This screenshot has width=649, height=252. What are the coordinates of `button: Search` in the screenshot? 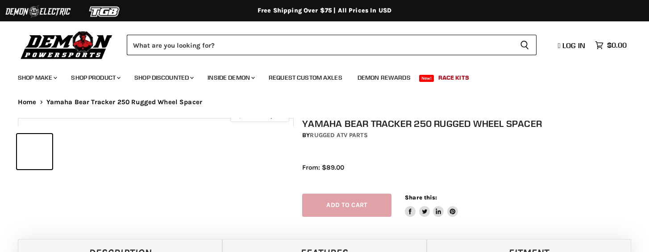 It's located at (524, 45).